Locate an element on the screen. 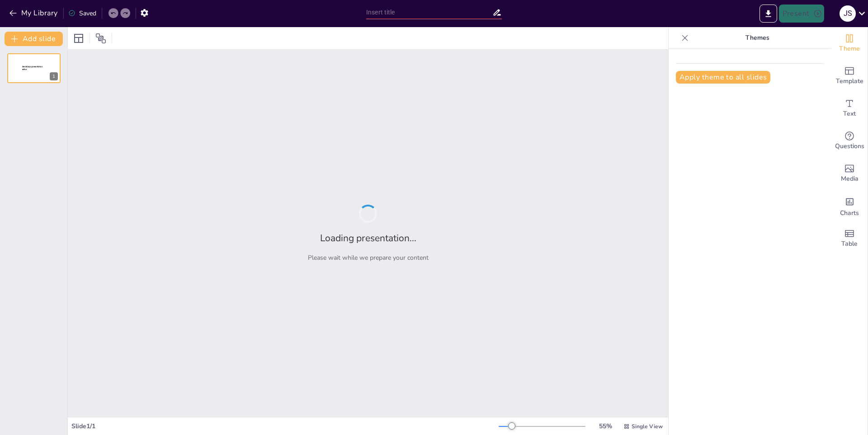 Image resolution: width=868 pixels, height=435 pixels. span: Theme is located at coordinates (849, 48).